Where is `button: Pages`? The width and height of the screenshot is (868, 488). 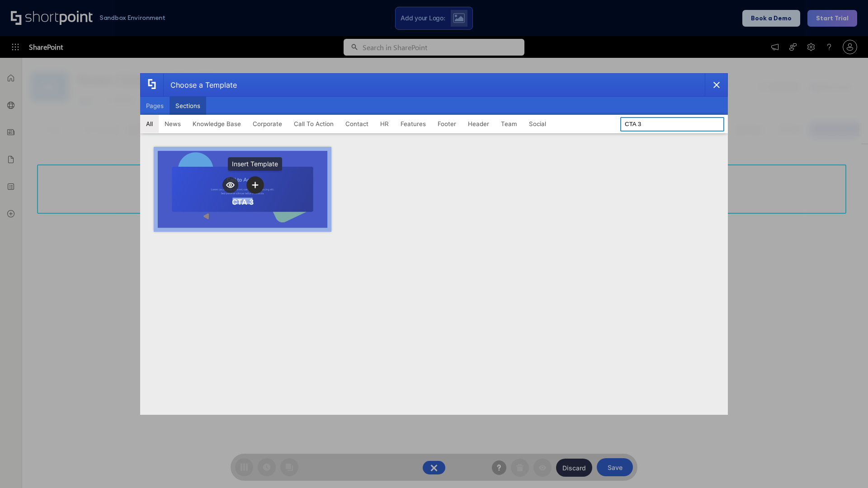
button: Pages is located at coordinates (155, 106).